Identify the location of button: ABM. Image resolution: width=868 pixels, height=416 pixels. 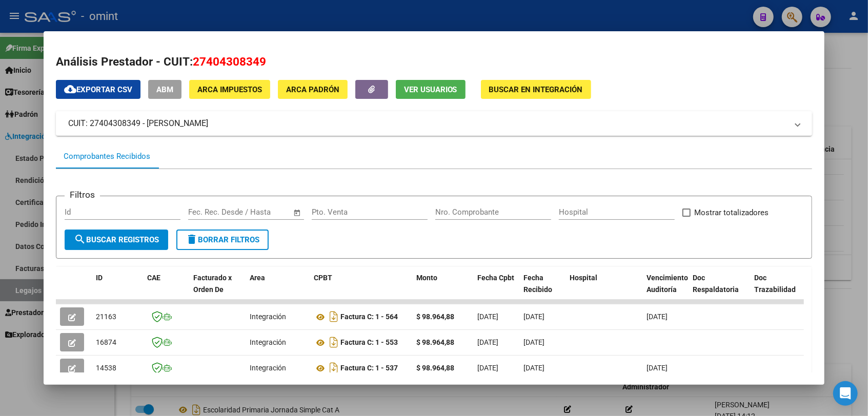
(165, 90).